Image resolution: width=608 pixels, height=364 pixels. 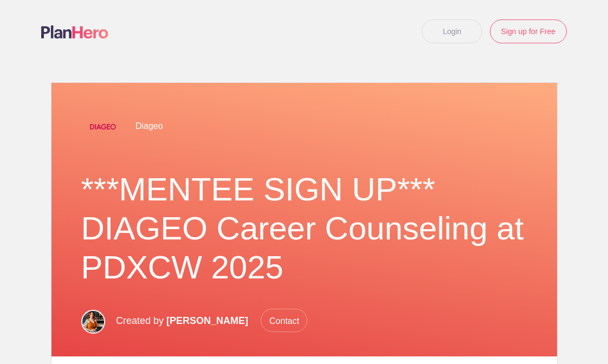 What do you see at coordinates (93, 322) in the screenshot?
I see `img: Headshot 2023.1` at bounding box center [93, 322].